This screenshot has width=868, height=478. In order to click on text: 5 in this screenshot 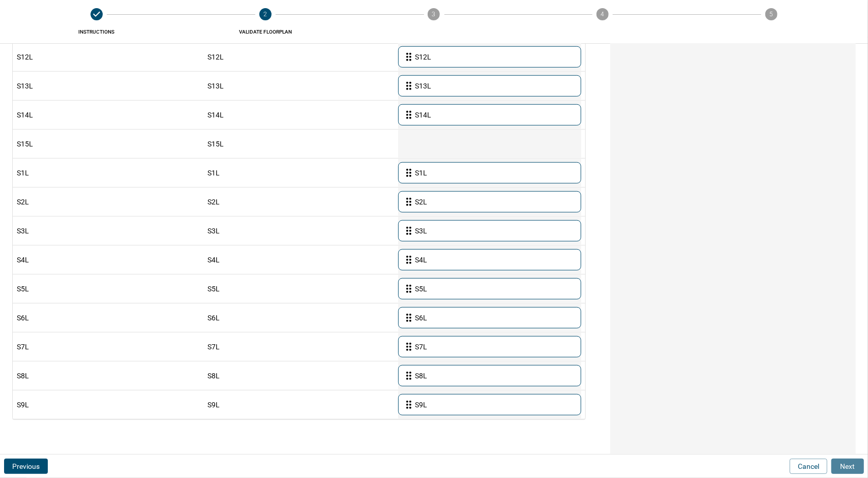, I will do `click(771, 14)`.